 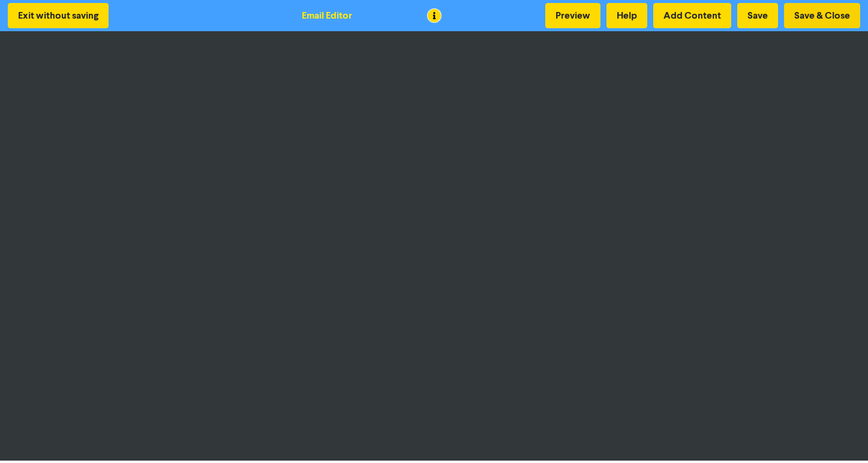 What do you see at coordinates (627, 16) in the screenshot?
I see `button: Help` at bounding box center [627, 16].